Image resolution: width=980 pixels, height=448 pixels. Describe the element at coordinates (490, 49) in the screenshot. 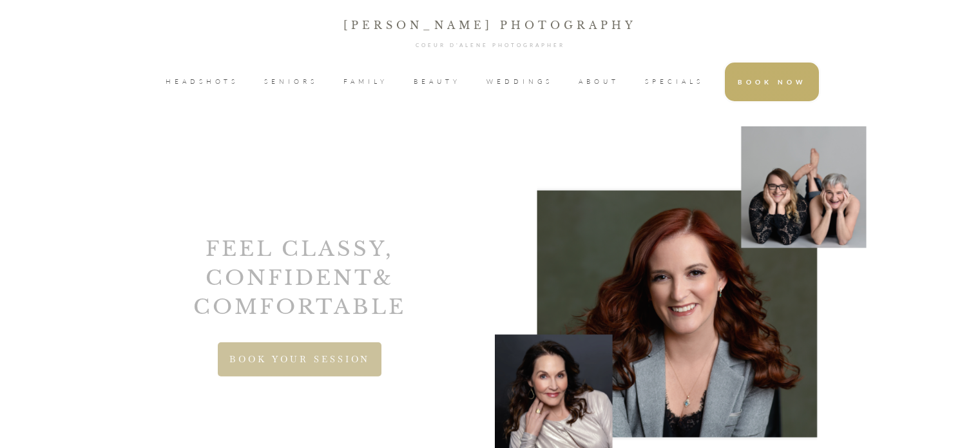

I see `h1: Coeur d'Alene PHOTOGRAPHEr` at that location.